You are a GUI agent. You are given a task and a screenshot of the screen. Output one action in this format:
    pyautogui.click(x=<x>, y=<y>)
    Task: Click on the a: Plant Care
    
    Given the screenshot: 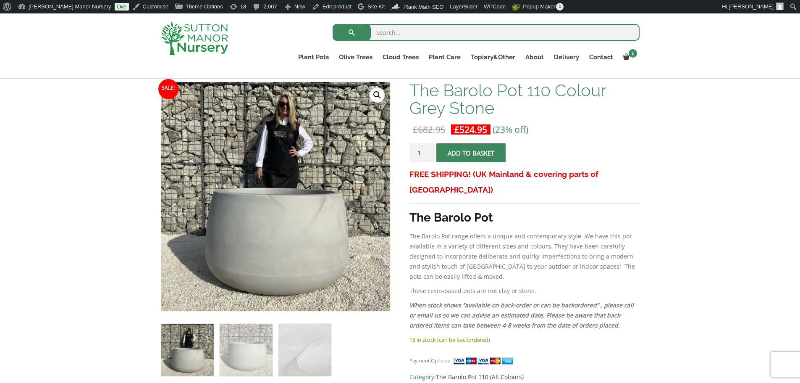 What is the action you would take?
    pyautogui.click(x=445, y=57)
    